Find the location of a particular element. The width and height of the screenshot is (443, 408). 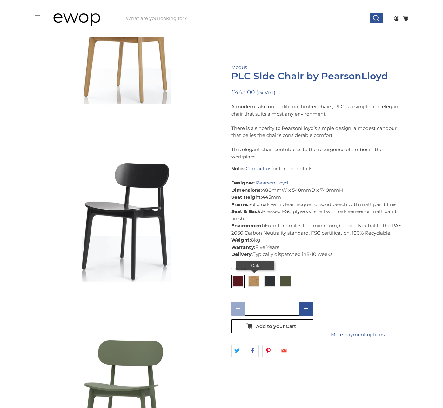

a: Modus - PLC Side Chair by Pearson Lloyd - Black Grey 7021 is located at coordinates (127, 198).